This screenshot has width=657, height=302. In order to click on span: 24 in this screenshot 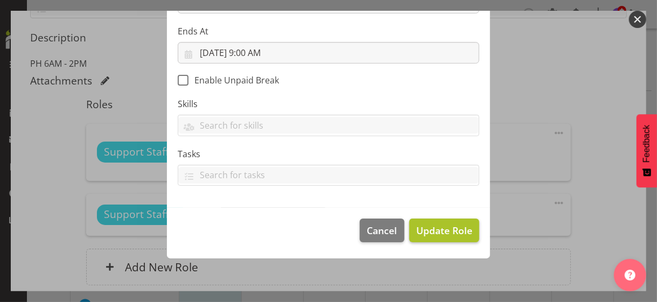, I will do `click(211, 221)`.